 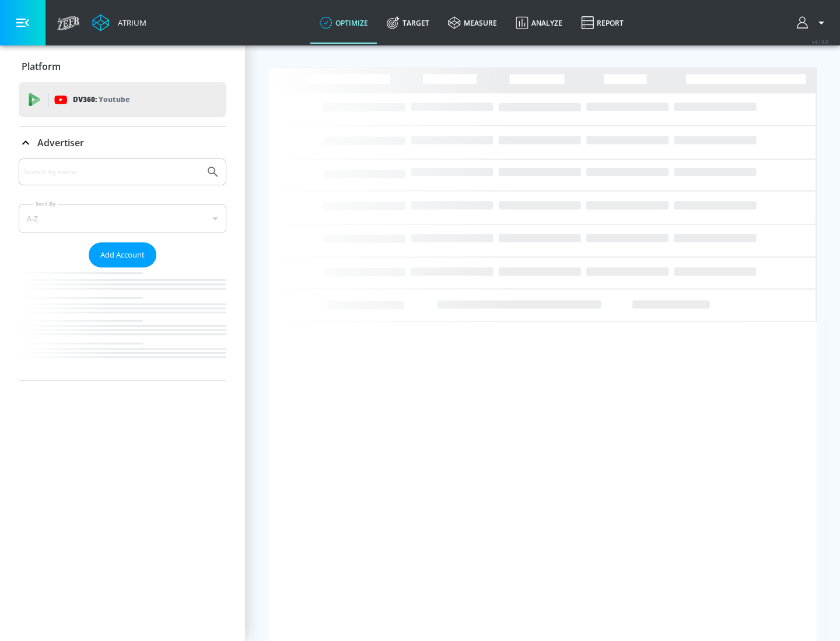 What do you see at coordinates (111, 172) in the screenshot?
I see `input: Search by name` at bounding box center [111, 172].